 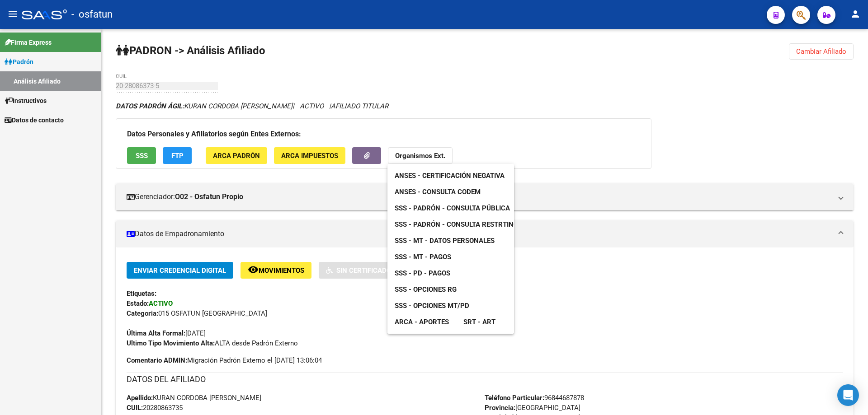 What do you see at coordinates (437, 192) in the screenshot?
I see `a: ANSES - Consulta CODEM` at bounding box center [437, 192].